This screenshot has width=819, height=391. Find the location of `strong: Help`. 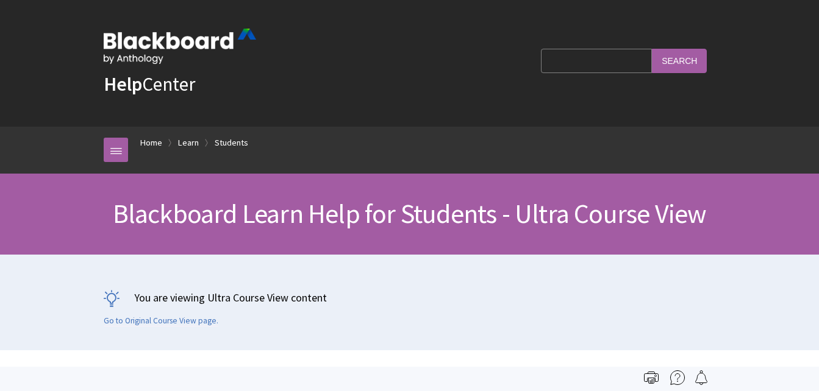

strong: Help is located at coordinates (123, 84).